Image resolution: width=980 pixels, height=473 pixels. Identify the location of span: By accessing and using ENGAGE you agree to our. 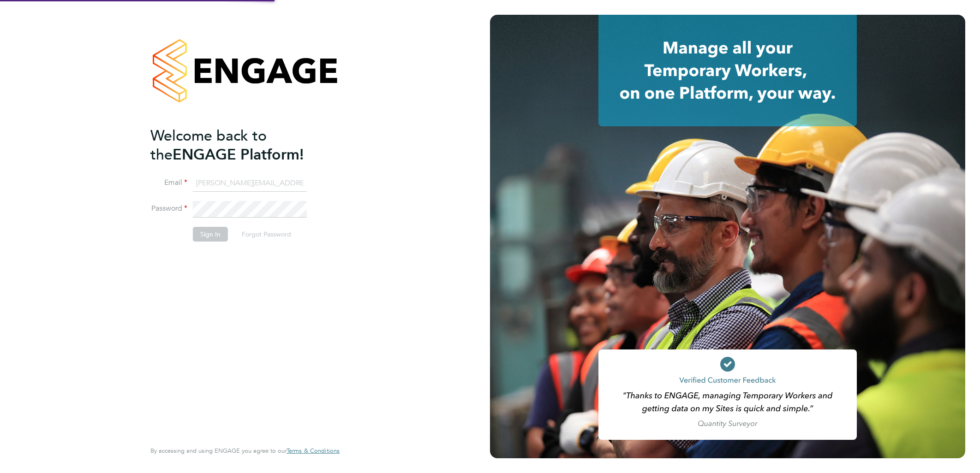
(245, 450).